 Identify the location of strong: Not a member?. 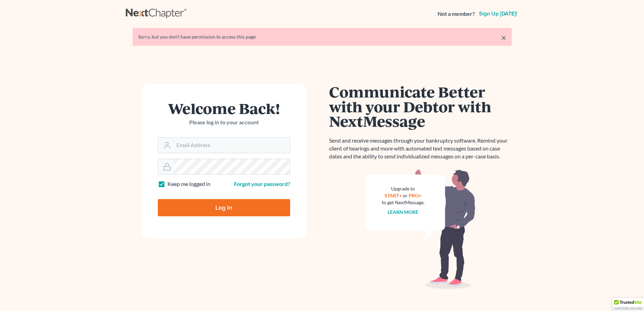
(456, 14).